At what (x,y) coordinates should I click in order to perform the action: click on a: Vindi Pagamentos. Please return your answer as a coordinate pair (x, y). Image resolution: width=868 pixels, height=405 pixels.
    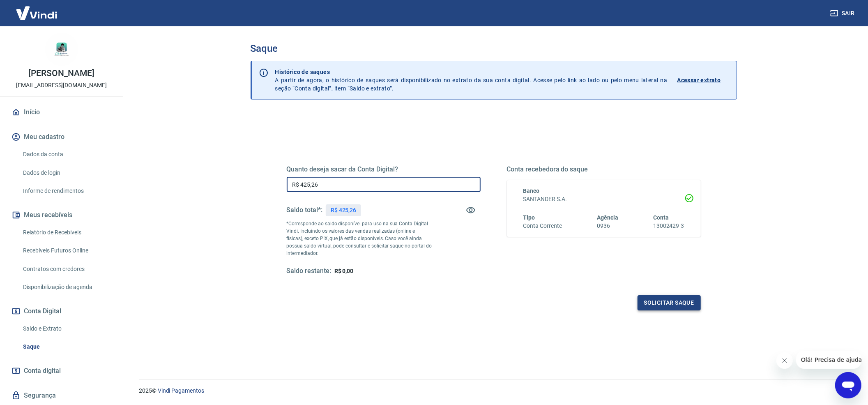
    Looking at the image, I should click on (181, 390).